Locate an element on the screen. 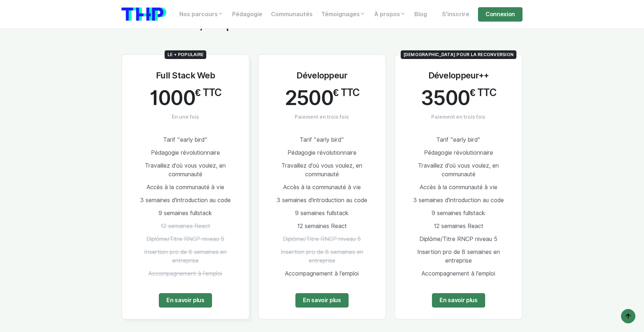 The height and width of the screenshot is (332, 644). img: arrow-up icon is located at coordinates (628, 316).